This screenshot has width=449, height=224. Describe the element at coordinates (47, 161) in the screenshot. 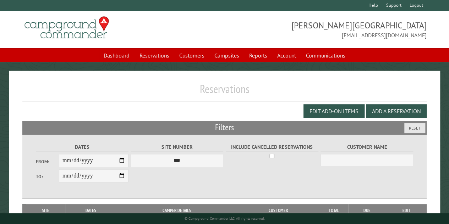

I see `label: From:` at that location.